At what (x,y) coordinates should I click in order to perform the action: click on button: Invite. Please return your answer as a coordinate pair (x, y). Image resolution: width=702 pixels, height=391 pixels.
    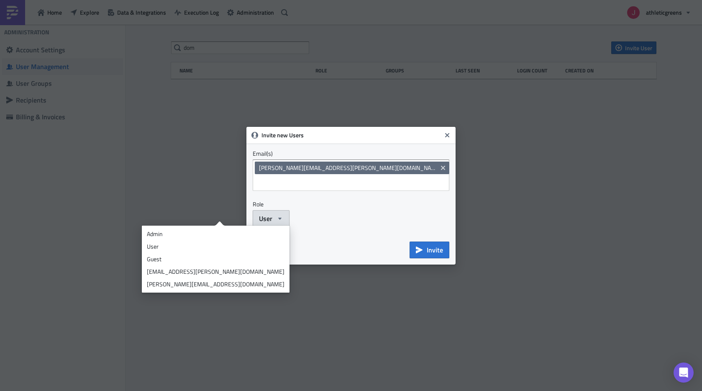
    Looking at the image, I should click on (429, 250).